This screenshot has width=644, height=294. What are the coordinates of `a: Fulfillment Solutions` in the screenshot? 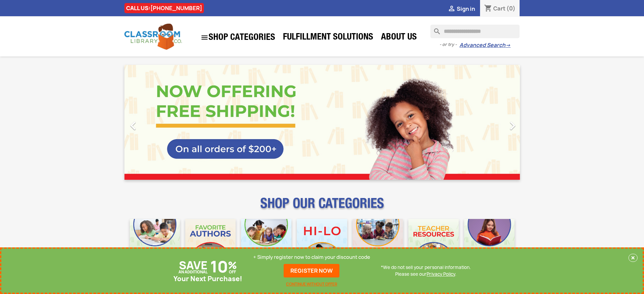 It's located at (328, 38).